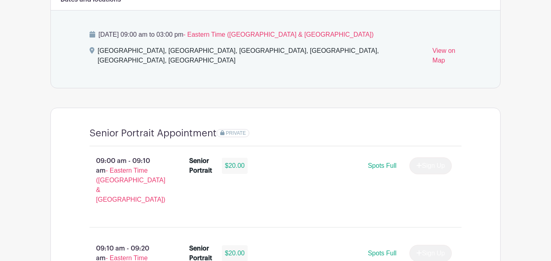 The height and width of the screenshot is (261, 551). I want to click on div: $20.00, so click(235, 166).